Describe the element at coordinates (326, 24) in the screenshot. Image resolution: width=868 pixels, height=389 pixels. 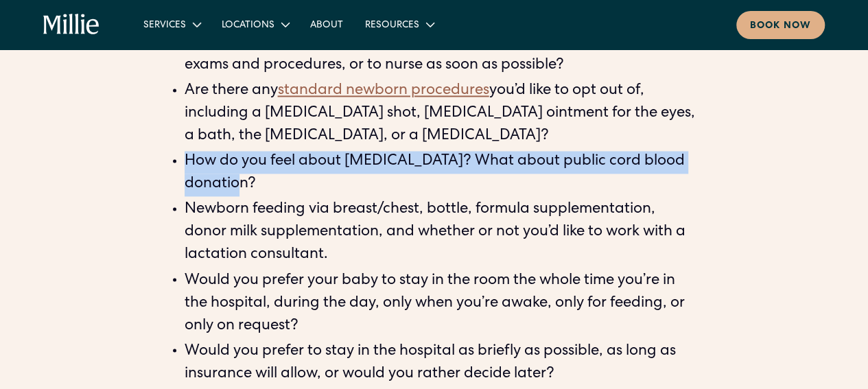
I see `a: About` at that location.